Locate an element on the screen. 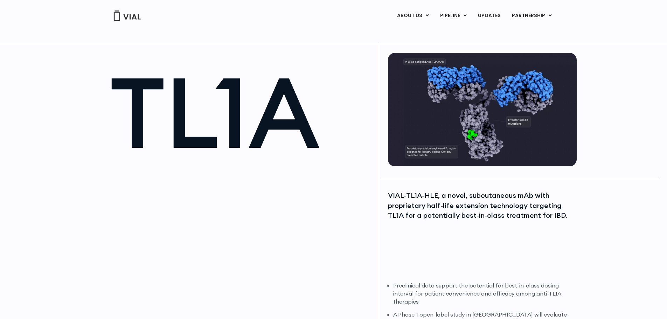 This screenshot has width=667, height=319. li: Preclinical data support the potential for best-in-class dosing interval for patient convenience ... is located at coordinates (484, 293).